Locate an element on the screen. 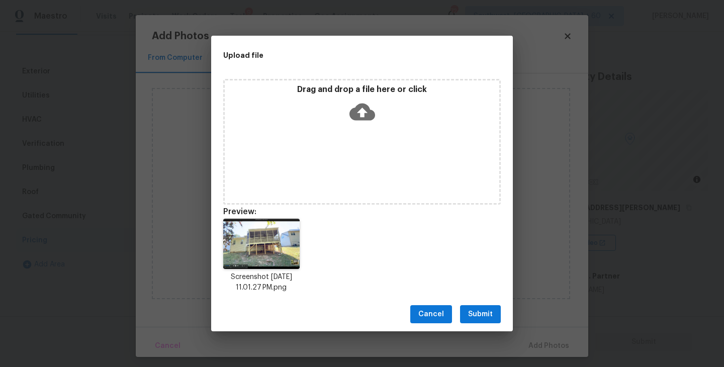 This screenshot has width=724, height=367. button: Cancel is located at coordinates (431, 314).